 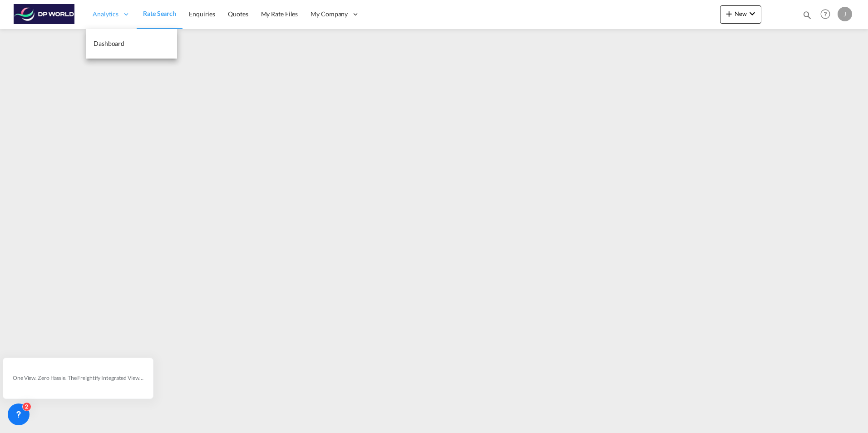 What do you see at coordinates (730, 14) in the screenshot?
I see `md-icon: icon-plus 400-fg` at bounding box center [730, 14].